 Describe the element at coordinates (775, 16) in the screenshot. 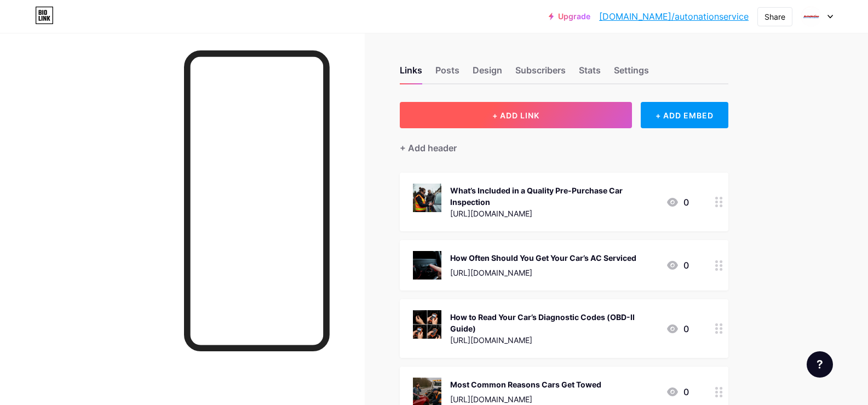

I see `div: Share` at that location.